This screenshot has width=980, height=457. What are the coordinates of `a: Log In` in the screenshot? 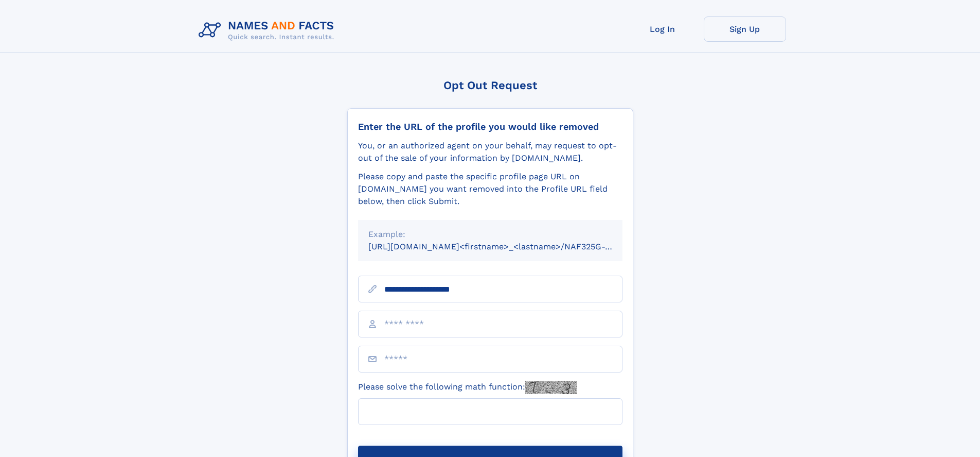 It's located at (663, 29).